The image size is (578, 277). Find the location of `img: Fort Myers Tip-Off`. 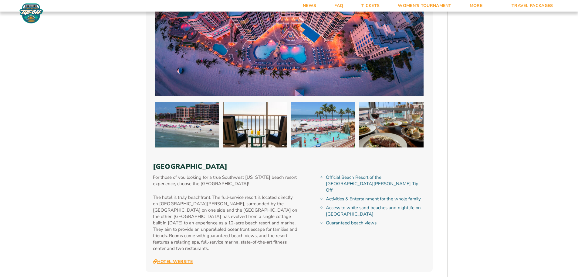

img: Fort Myers Tip-Off is located at coordinates (31, 13).